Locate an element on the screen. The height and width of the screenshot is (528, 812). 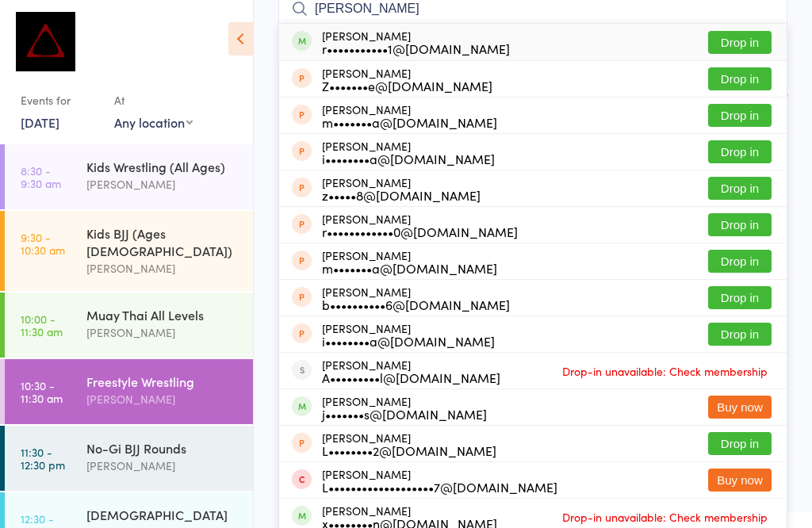
time: 8:30 - 9:30 am is located at coordinates (41, 177).